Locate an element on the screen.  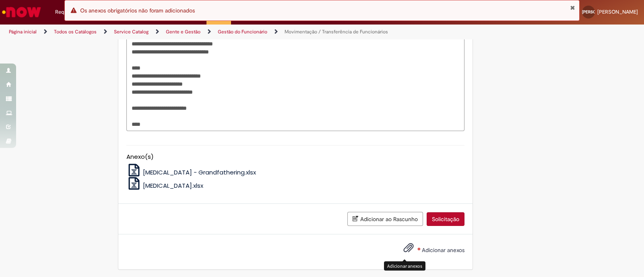
a: Service Catalog is located at coordinates (131, 32).